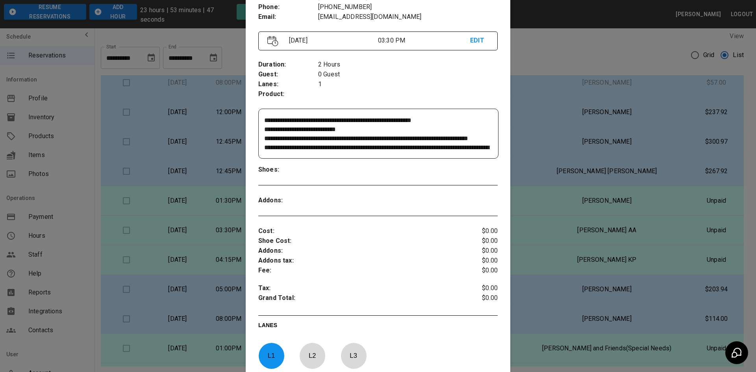 The width and height of the screenshot is (756, 372). I want to click on p: Cost :, so click(358, 231).